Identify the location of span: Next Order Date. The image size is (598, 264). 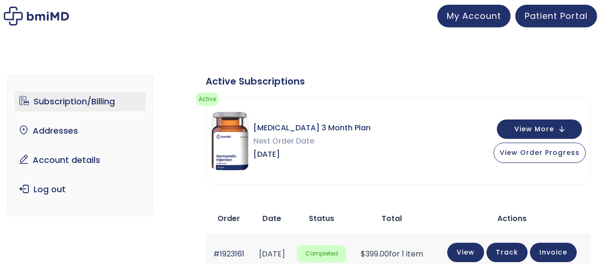
(312, 141).